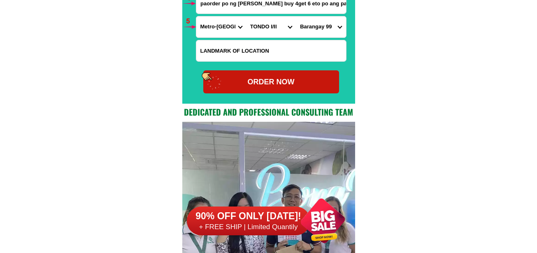  What do you see at coordinates (271, 51) in the screenshot?
I see `input: Input LANDMARKOFLOCATION` at bounding box center [271, 51].